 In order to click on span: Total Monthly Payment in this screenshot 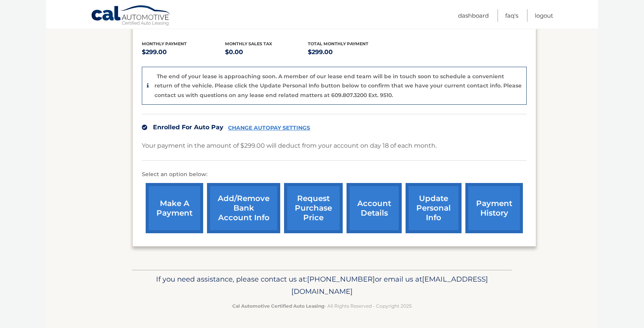, I will do `click(338, 44)`.